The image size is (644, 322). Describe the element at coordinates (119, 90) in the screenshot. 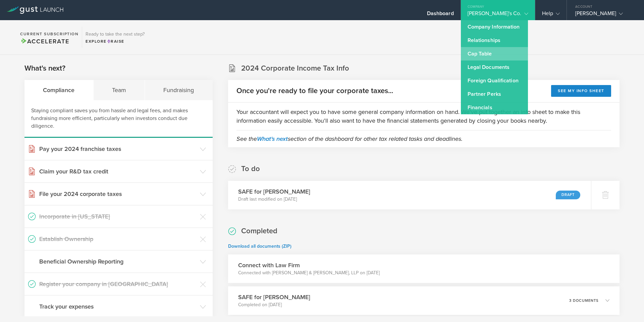

I see `div: Team` at that location.